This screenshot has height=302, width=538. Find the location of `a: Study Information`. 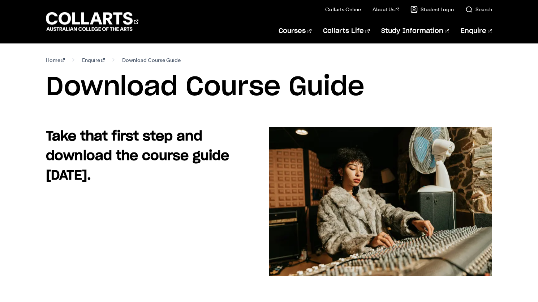

a: Study Information is located at coordinates (415, 31).